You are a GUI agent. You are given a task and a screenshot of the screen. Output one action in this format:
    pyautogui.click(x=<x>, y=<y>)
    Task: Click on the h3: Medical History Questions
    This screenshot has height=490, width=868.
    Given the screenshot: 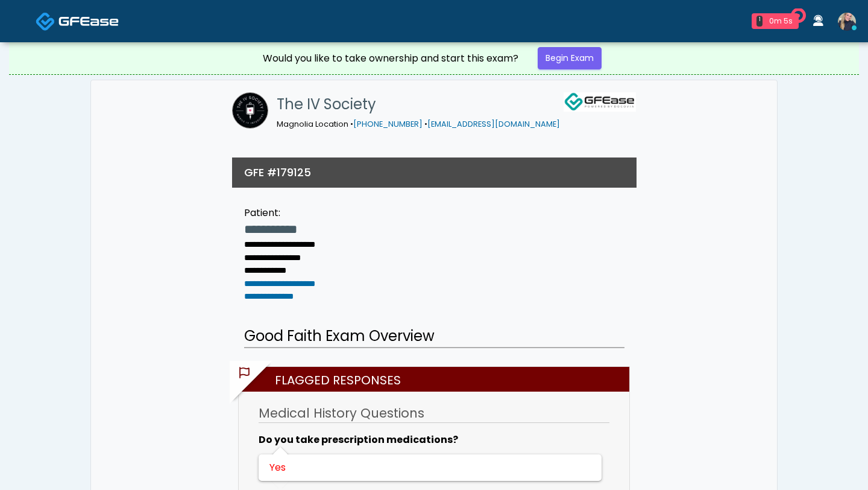 What is the action you would take?
    pyautogui.click(x=434, y=413)
    